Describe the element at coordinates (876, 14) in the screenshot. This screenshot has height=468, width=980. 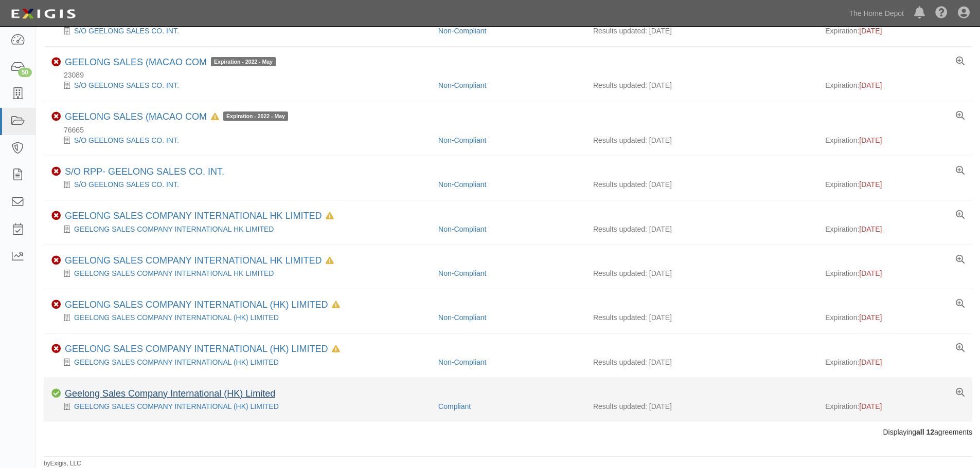
I see `a: The Home Depot` at that location.